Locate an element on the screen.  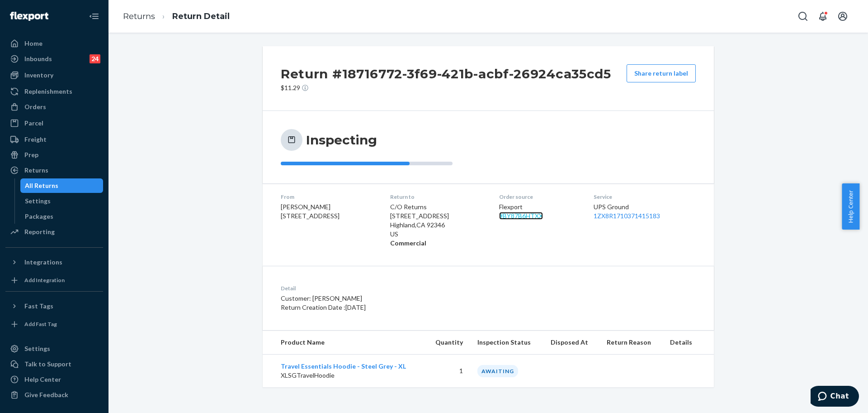
button: Open Search Box is located at coordinates (803, 16).